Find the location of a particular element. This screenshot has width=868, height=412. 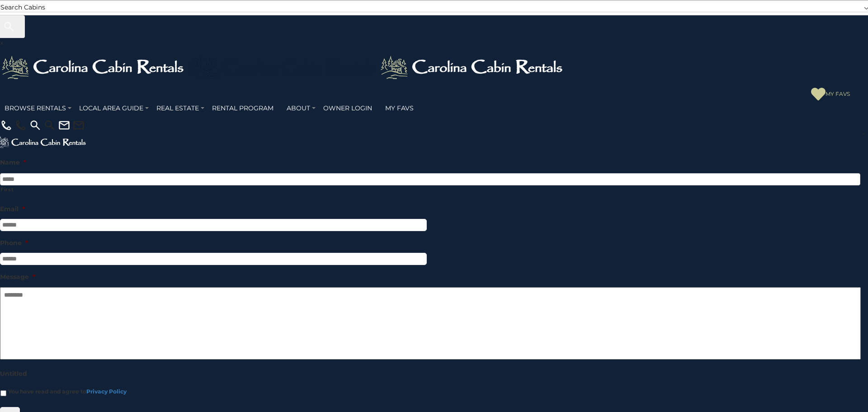

a: About is located at coordinates (299, 108).